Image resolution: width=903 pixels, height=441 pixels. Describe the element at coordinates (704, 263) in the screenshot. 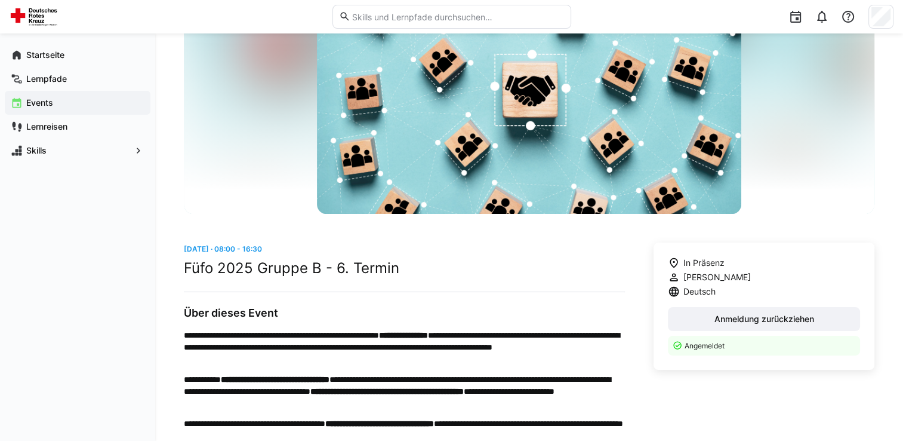

I see `span: In Präsenz` at that location.